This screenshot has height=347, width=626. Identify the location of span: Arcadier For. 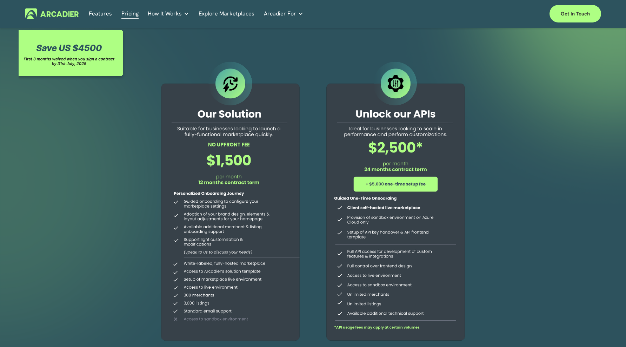
(280, 14).